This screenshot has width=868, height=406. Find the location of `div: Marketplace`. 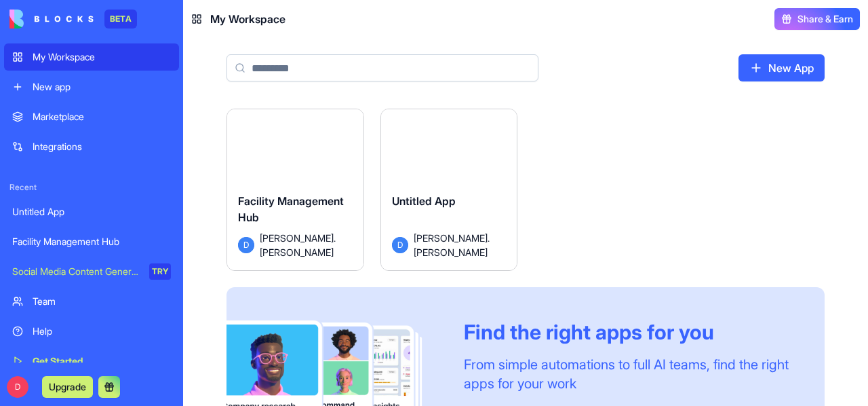

div: Marketplace is located at coordinates (102, 117).